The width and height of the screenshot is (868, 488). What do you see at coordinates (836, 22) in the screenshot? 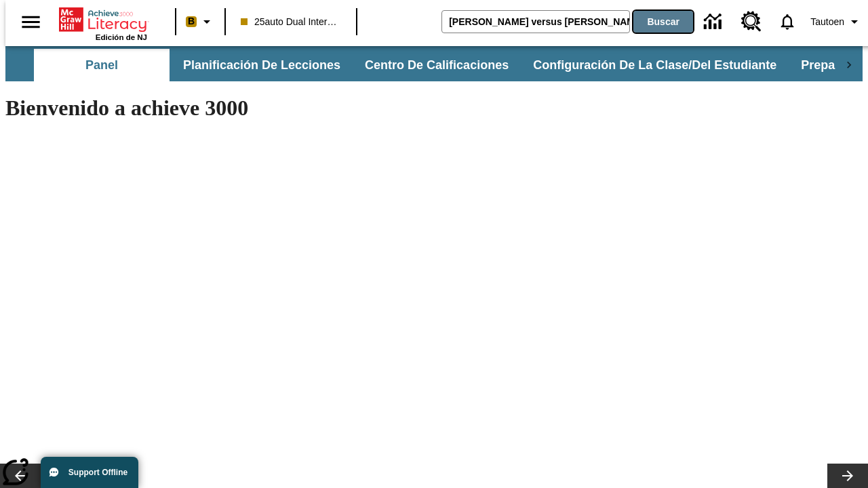
I see `button: Perfil/Configuración` at bounding box center [836, 22].